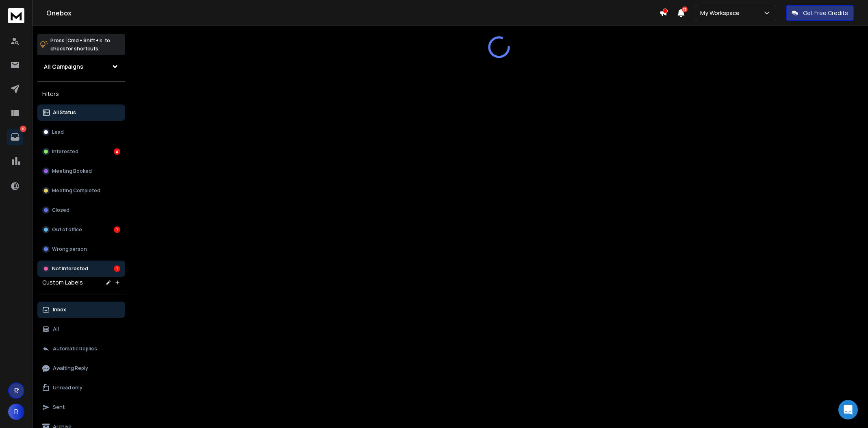  What do you see at coordinates (81, 249) in the screenshot?
I see `button: Wrong person` at bounding box center [81, 249].